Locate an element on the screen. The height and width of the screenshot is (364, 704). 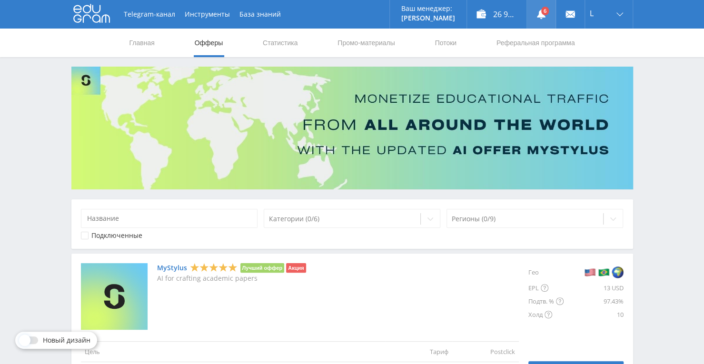
div: 13 USD is located at coordinates (593, 288).